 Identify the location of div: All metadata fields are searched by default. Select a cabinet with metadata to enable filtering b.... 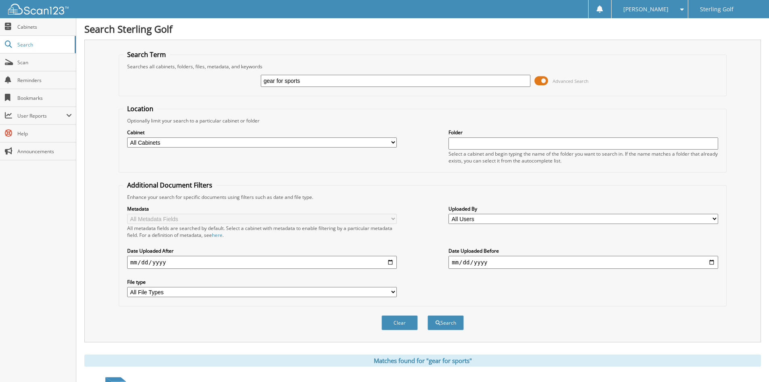
(262, 231).